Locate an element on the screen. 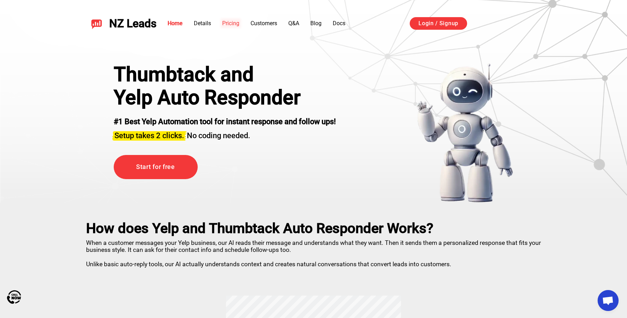 The image size is (627, 318). img: NZ Leads logo is located at coordinates (96, 23).